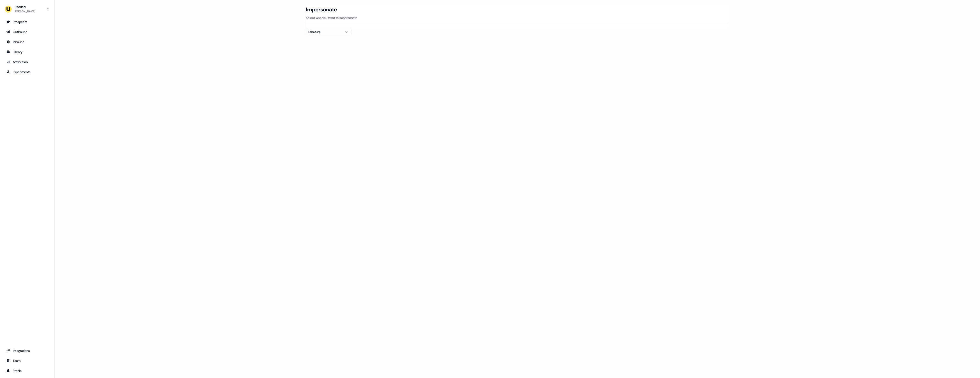 This screenshot has width=980, height=378. I want to click on a: Go to attribution, so click(27, 62).